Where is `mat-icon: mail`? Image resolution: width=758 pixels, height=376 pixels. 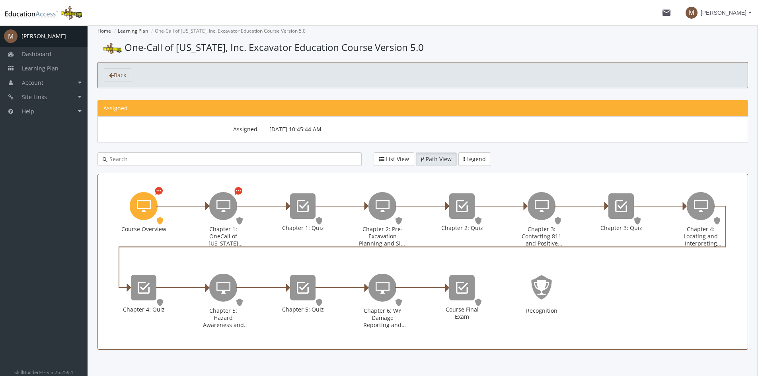
mat-icon: mail is located at coordinates (667, 13).